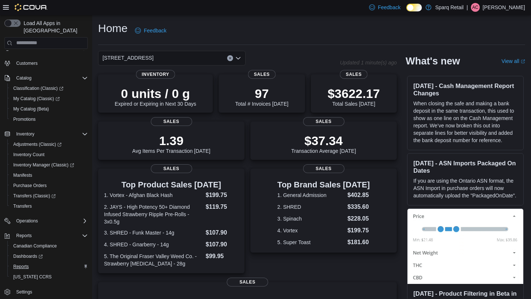  What do you see at coordinates (29, 155) in the screenshot?
I see `a: Inventory Count` at bounding box center [29, 155].